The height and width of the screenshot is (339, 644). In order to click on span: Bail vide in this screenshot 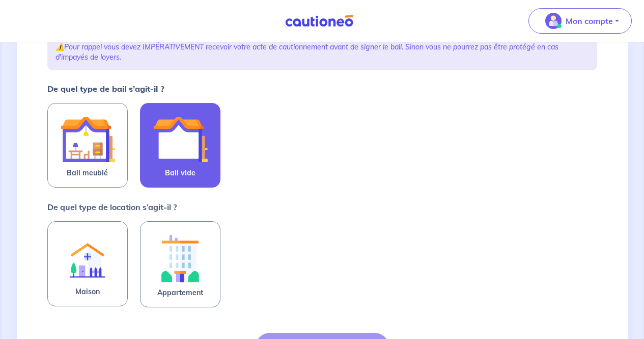, I will do `click(180, 173)`.